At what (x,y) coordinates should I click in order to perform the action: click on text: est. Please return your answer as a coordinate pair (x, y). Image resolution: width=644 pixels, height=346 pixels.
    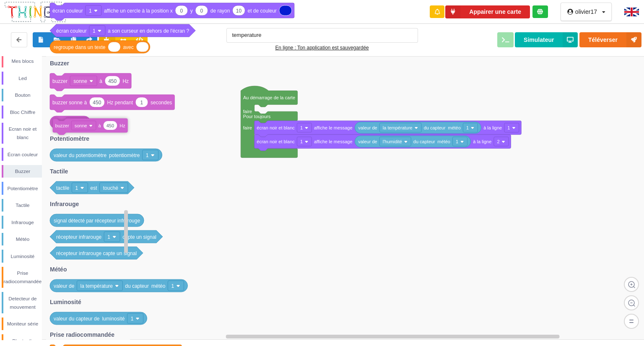
    Looking at the image, I should click on (94, 188).